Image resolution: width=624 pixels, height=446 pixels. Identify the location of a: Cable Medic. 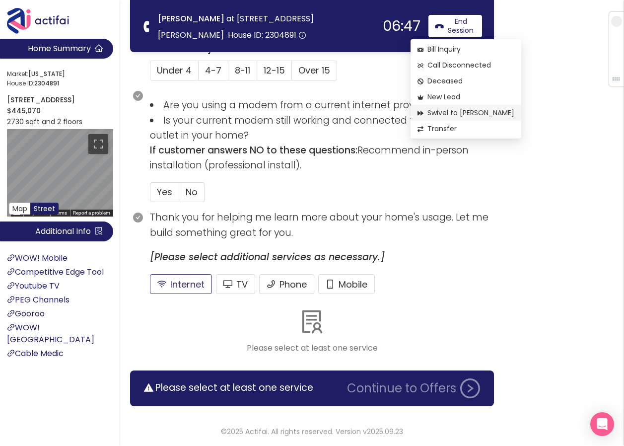
(35, 353).